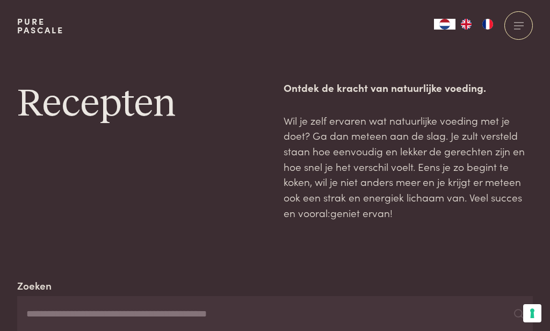 The height and width of the screenshot is (331, 550). I want to click on a: FR, so click(487, 24).